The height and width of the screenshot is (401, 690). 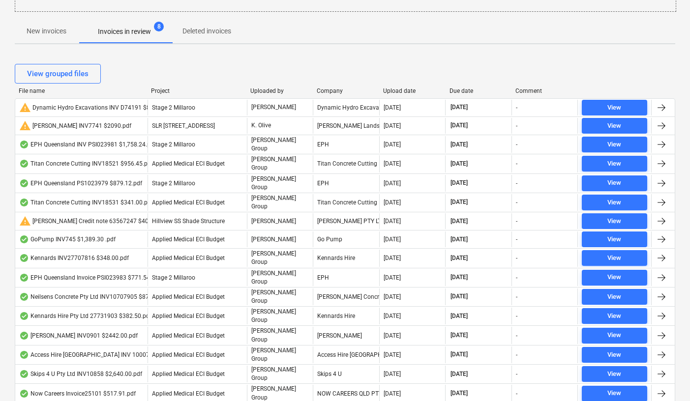 What do you see at coordinates (346, 108) in the screenshot?
I see `div: Dynamic Hydro Excavations` at bounding box center [346, 108].